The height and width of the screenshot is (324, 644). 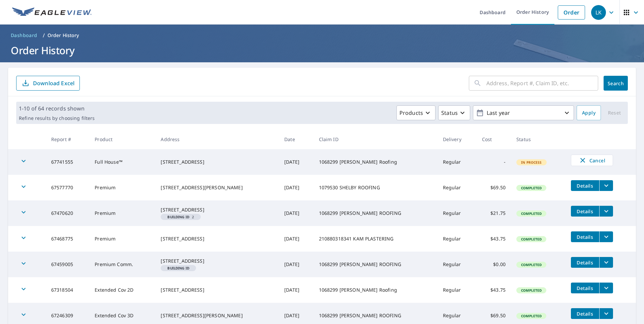 I want to click on input: Address, Report #, Claim ID, etc., so click(x=542, y=83).